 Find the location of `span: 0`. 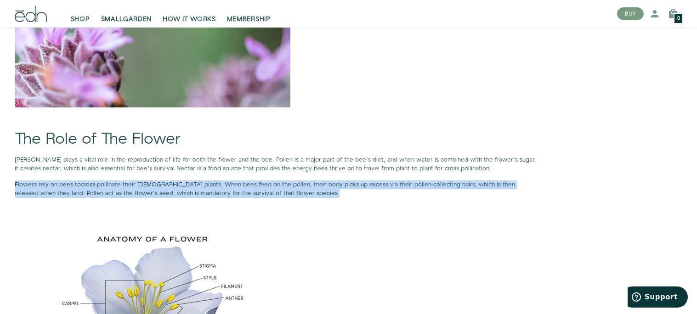

span: 0 is located at coordinates (679, 18).